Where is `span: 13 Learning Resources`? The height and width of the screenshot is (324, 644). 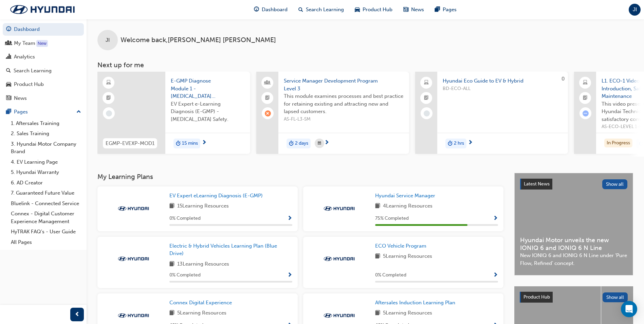
span: 13 Learning Resources is located at coordinates (203, 264).